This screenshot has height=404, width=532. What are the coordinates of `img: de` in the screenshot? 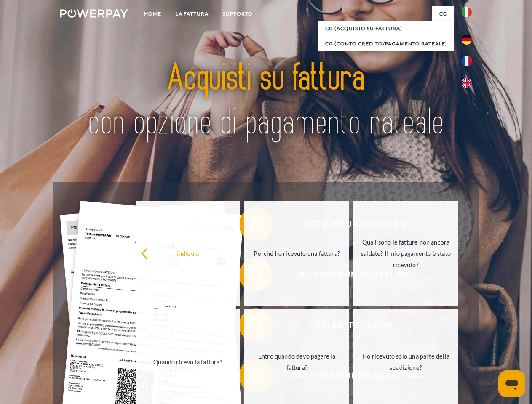 It's located at (467, 39).